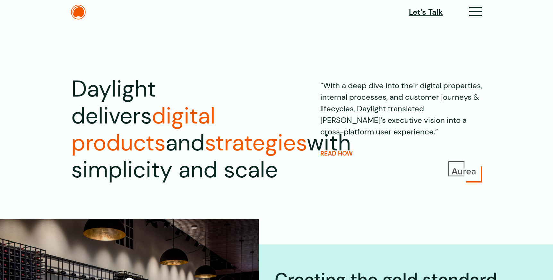 Image resolution: width=553 pixels, height=280 pixels. I want to click on a: Let’s Talk, so click(426, 12).